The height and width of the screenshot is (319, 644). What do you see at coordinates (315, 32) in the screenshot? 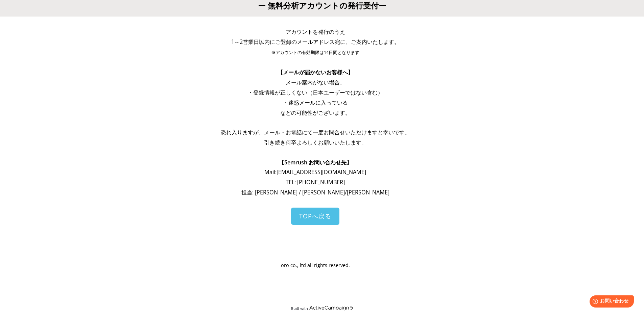
I see `span: アカウントを発行のうえ` at bounding box center [315, 32].